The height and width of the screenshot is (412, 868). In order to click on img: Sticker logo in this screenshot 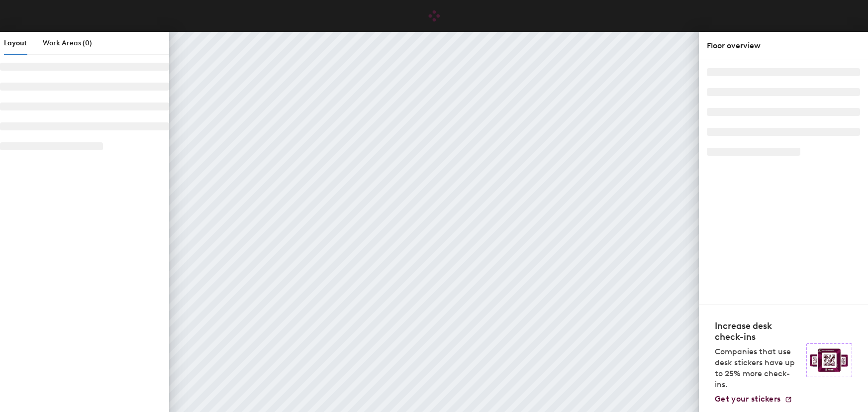, I will do `click(829, 361)`.